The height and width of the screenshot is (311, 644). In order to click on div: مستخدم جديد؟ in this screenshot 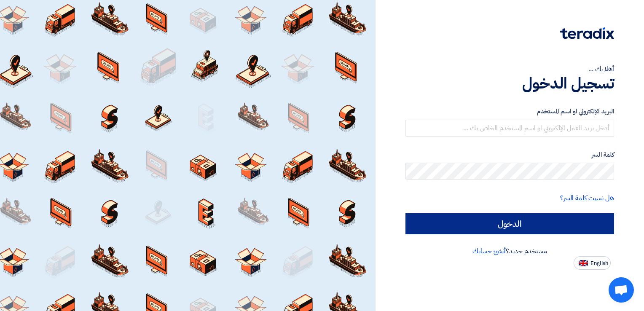, I will do `click(510, 252)`.